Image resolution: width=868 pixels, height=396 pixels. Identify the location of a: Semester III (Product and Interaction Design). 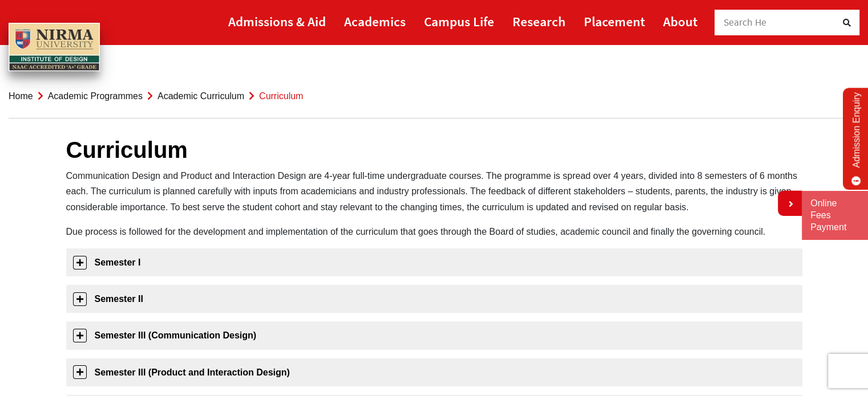
(434, 372).